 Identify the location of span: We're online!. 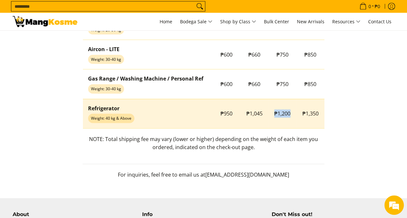
(64, 100).